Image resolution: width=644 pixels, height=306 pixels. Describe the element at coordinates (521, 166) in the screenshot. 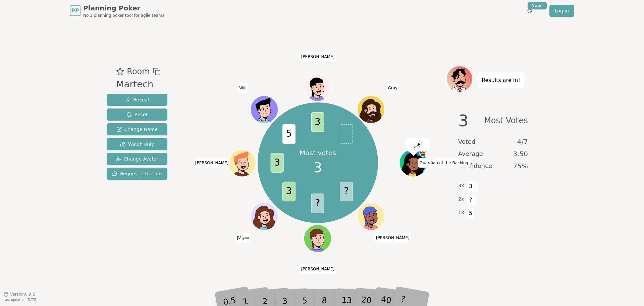

I see `span: 75 %` at that location.